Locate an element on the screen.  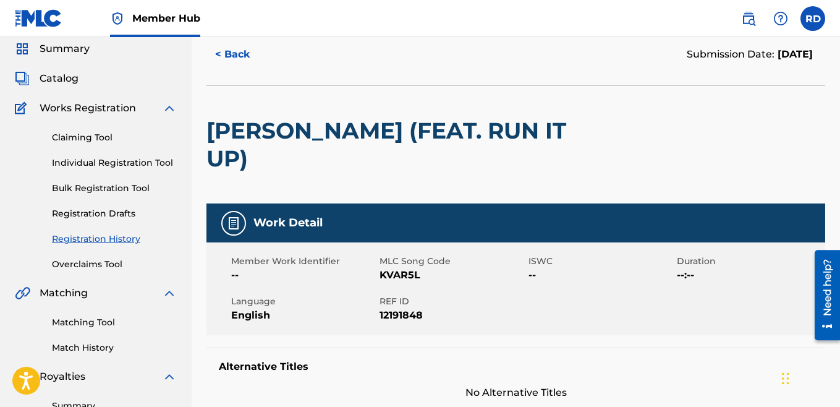
span: Matching is located at coordinates (64, 293).